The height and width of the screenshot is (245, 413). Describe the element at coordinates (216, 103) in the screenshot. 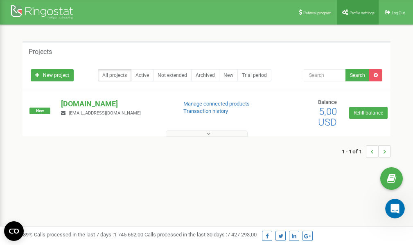

I see `a: Manage connected products` at that location.